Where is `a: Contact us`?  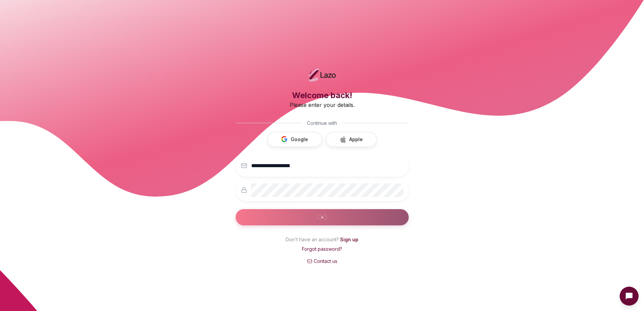
a: Contact us is located at coordinates (322, 261).